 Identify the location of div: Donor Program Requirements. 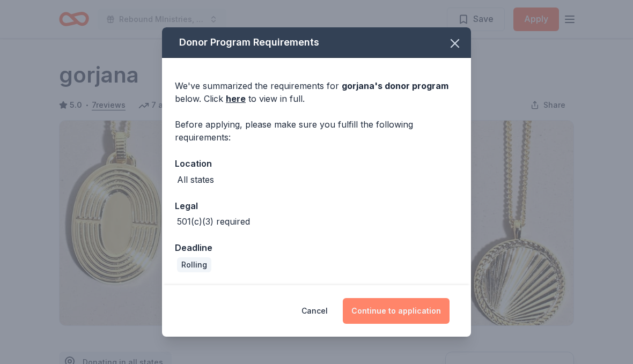
(317, 42).